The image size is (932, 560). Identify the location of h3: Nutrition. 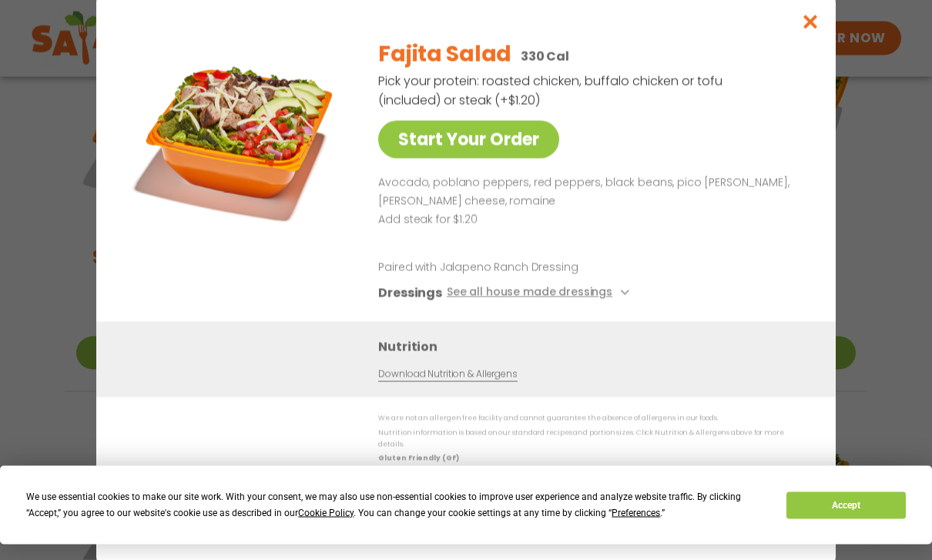
(595, 347).